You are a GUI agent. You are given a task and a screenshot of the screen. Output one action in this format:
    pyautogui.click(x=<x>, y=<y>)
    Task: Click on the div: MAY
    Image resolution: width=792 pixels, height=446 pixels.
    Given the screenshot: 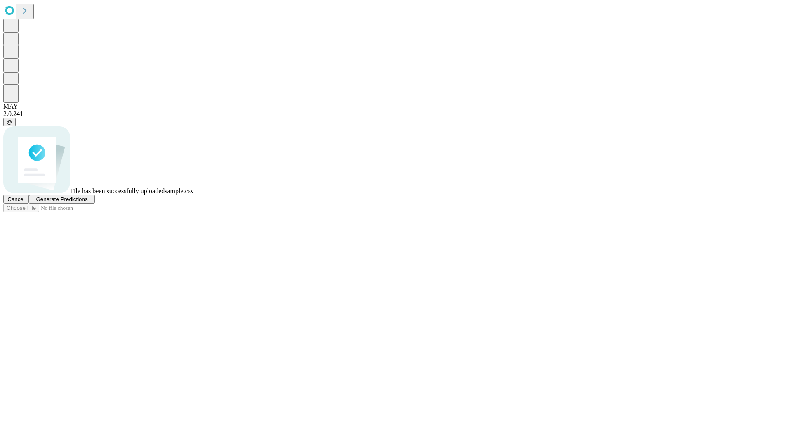 What is the action you would take?
    pyautogui.click(x=396, y=106)
    